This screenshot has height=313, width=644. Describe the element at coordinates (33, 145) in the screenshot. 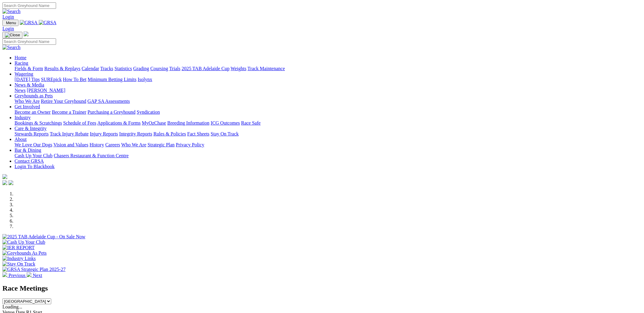

I see `a: We Love Our Dogs` at that location.